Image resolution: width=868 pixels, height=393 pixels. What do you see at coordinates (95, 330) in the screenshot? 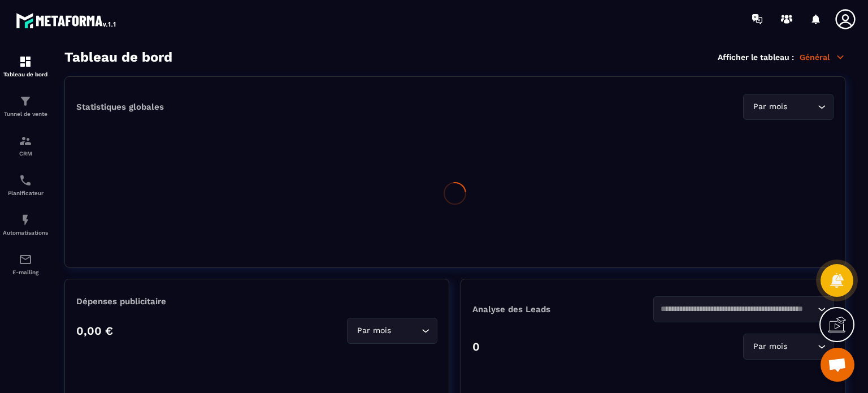
I see `p: 0,00 €` at bounding box center [95, 330].